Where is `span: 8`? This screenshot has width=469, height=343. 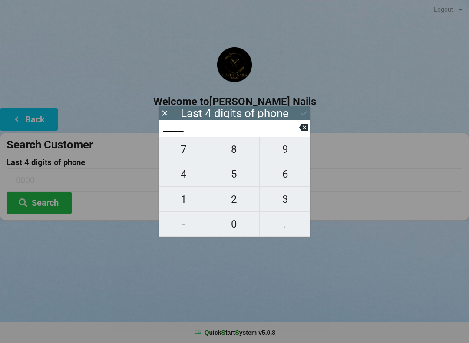 span: 8 is located at coordinates (235, 149).